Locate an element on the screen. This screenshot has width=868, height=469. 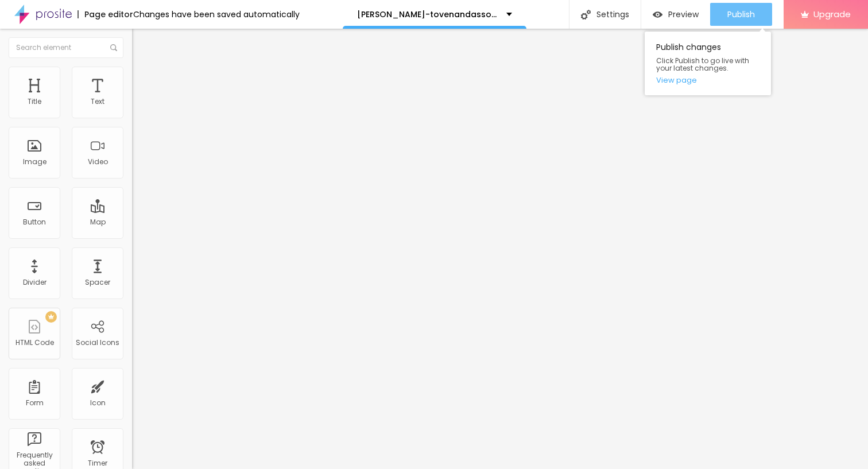
button: Preview is located at coordinates (675, 15).